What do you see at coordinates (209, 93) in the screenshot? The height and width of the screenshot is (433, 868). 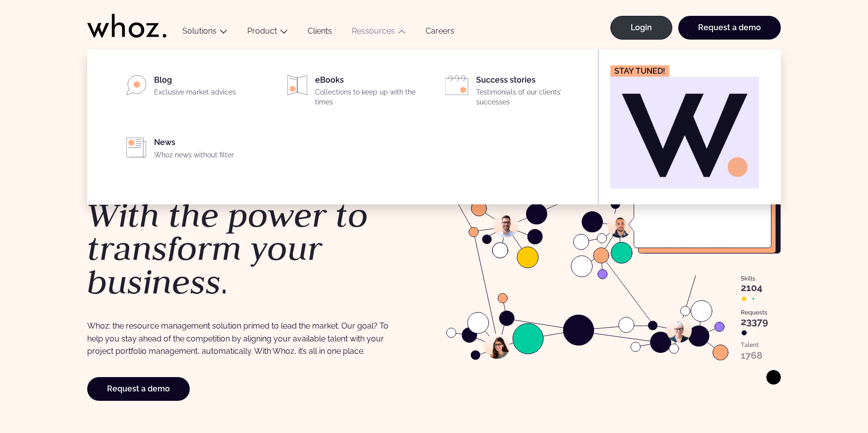 I see `p: Exclusive market advices` at bounding box center [209, 93].